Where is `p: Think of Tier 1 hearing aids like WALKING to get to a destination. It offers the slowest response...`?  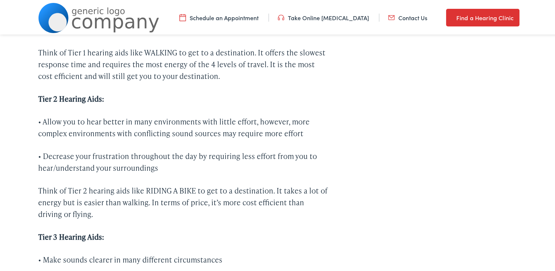
p: Think of Tier 1 hearing aids like WALKING to get to a destination. It offers the slowest response... is located at coordinates (183, 63).